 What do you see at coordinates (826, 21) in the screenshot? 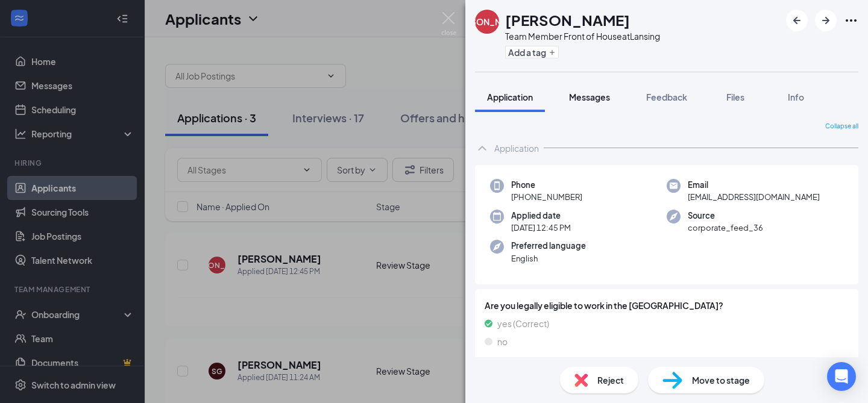
I see `svg: ArrowRight` at bounding box center [826, 21].